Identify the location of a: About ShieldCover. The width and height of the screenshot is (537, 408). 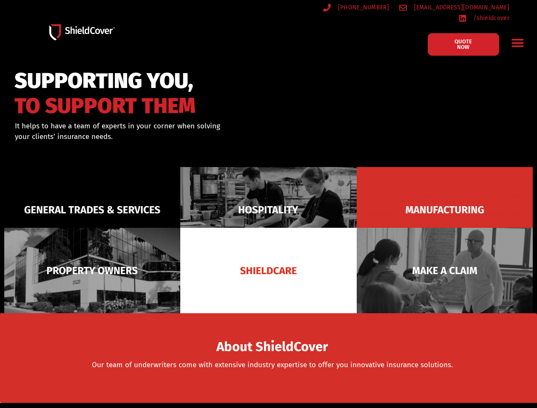
(272, 348).